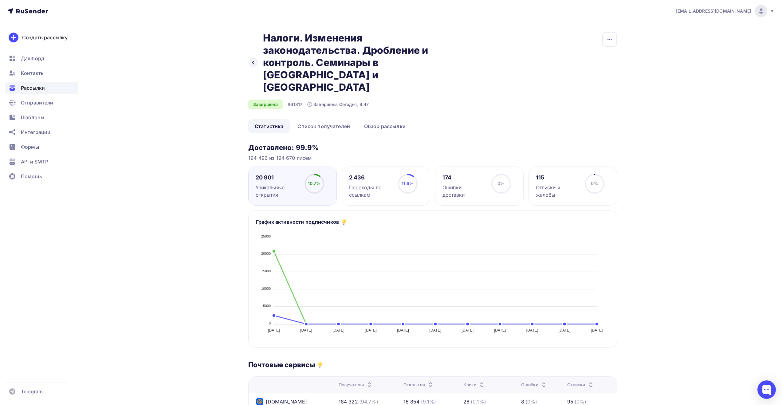 This screenshot has width=782, height=405. What do you see at coordinates (277, 191) in the screenshot?
I see `div: Уникальные открытия` at bounding box center [277, 191].